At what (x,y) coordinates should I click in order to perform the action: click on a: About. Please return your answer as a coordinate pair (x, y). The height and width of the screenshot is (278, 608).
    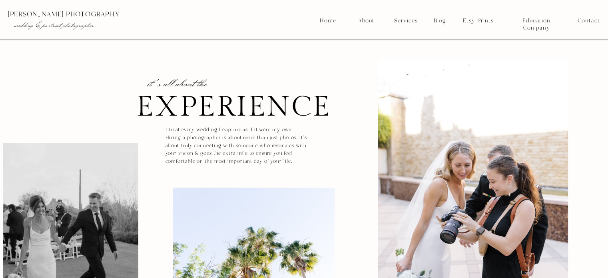
    Looking at the image, I should click on (366, 21).